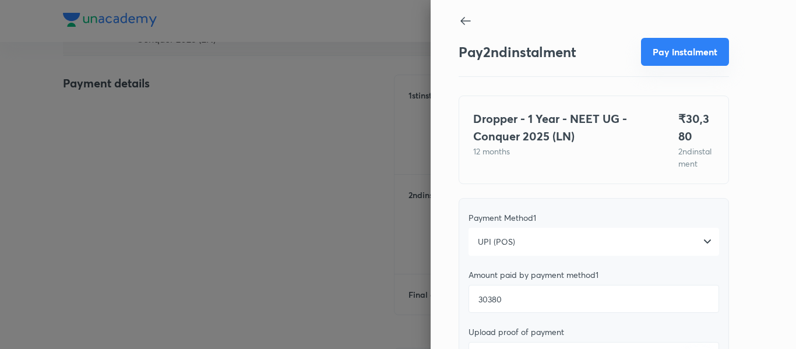 The width and height of the screenshot is (796, 349). Describe the element at coordinates (594, 332) in the screenshot. I see `div: Upload proof of payment` at that location.